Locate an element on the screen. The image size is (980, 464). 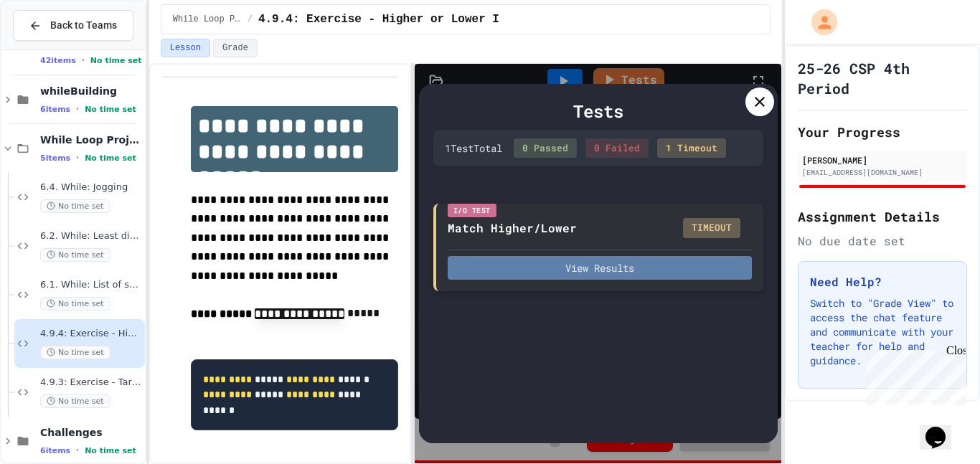
button: Grade is located at coordinates (235, 48).